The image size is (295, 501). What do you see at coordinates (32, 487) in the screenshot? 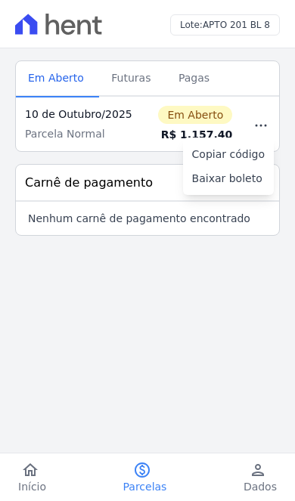
I see `span: Início` at bounding box center [32, 487].